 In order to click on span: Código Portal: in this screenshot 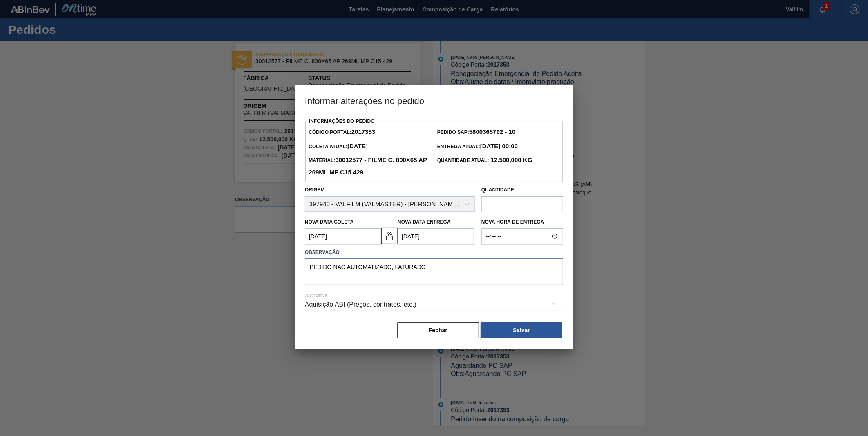, I will do `click(342, 133)`.